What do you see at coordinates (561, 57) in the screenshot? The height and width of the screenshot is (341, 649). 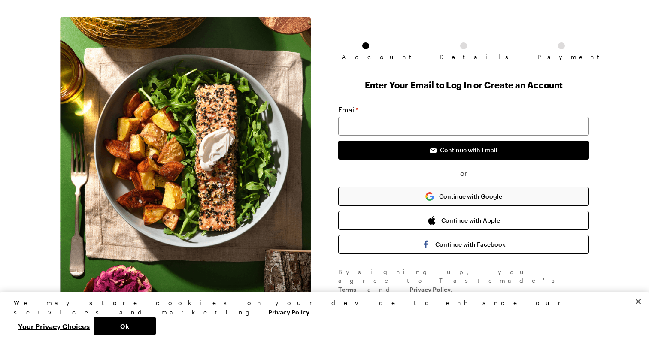 I see `span: Payment` at bounding box center [561, 57].